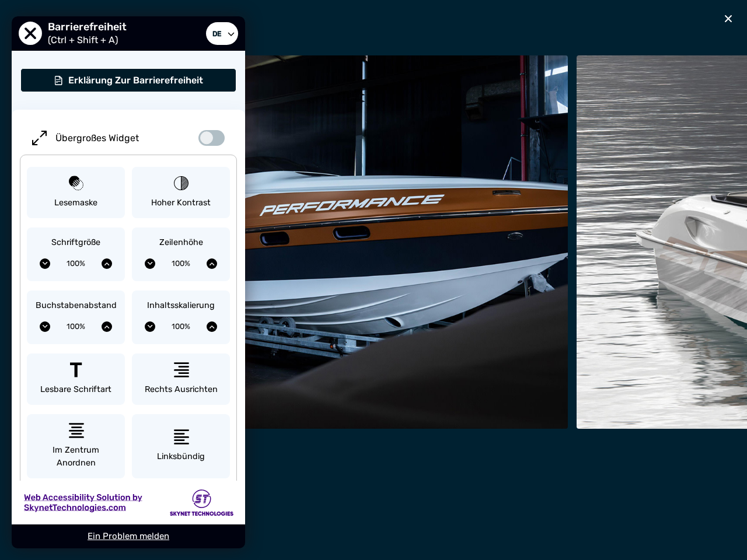 This screenshot has width=747, height=560. I want to click on span: Inhaltsskalierung, so click(181, 306).